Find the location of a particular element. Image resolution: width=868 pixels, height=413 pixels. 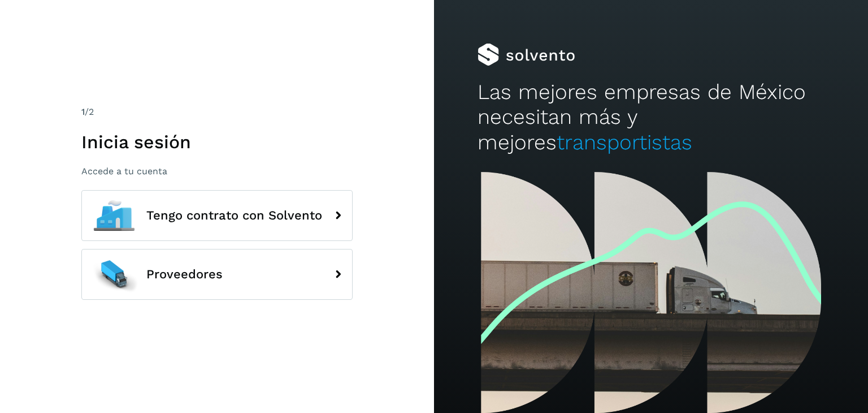

p: Accede a tu cuenta is located at coordinates (217, 171).